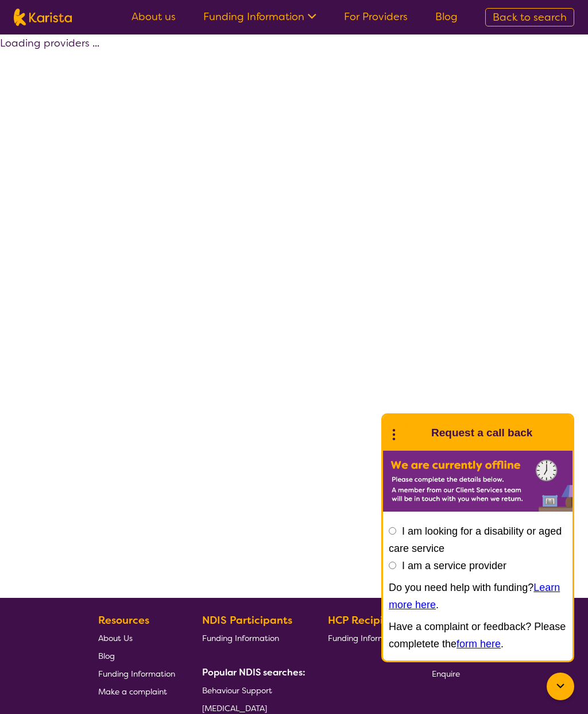 This screenshot has height=714, width=588. What do you see at coordinates (478, 635) in the screenshot?
I see `p: Have a complaint or feedback? Please completete the .` at bounding box center [478, 635].